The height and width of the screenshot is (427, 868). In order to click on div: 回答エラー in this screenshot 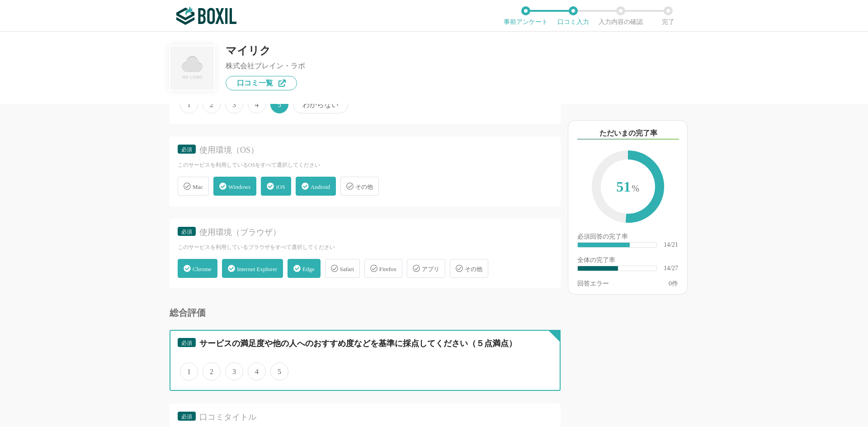, I will do `click(593, 284)`.